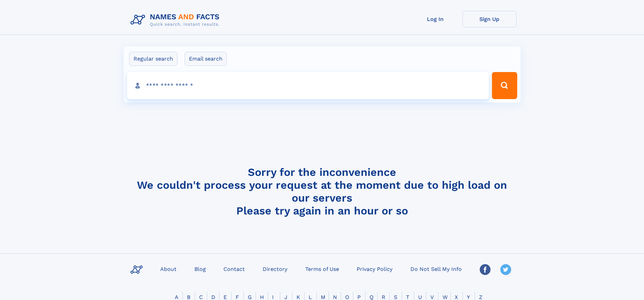 The height and width of the screenshot is (300, 644). What do you see at coordinates (153, 59) in the screenshot?
I see `label: Regular search` at bounding box center [153, 59].